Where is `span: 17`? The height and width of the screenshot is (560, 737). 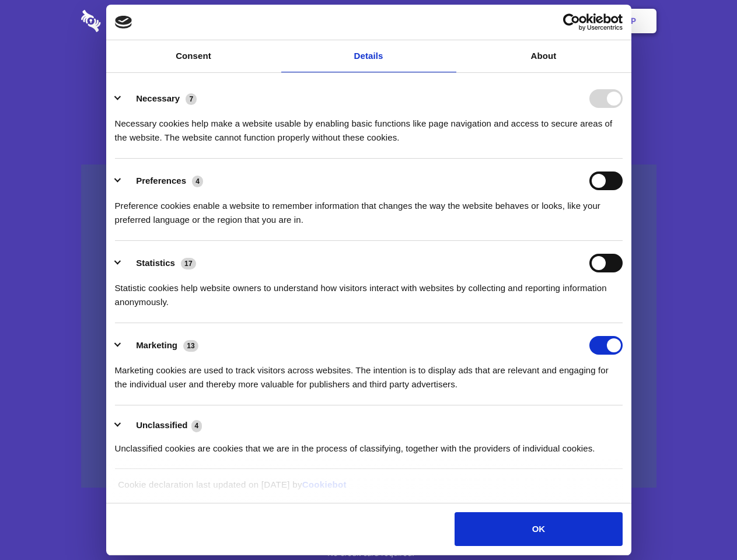 span: 17 is located at coordinates (188, 264).